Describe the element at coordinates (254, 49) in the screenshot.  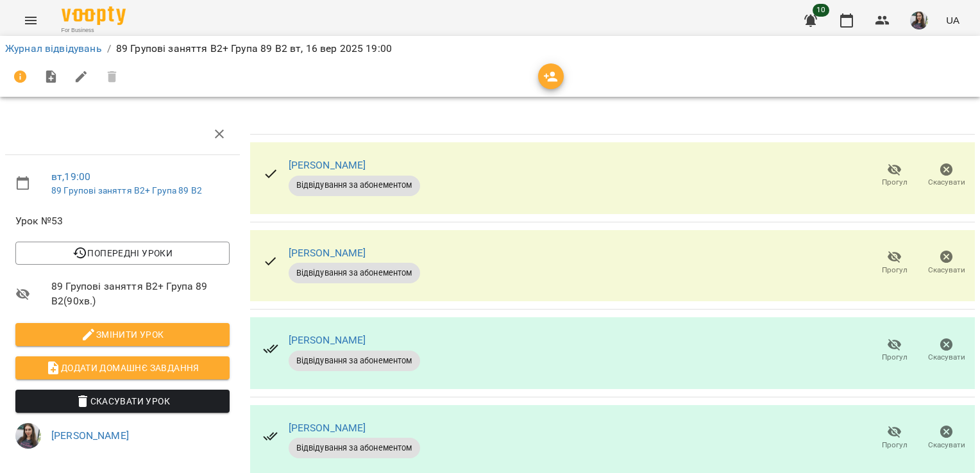
I see `p: 89 Групові заняття В2+ Група 89 В2 вт, 16 вер 2025 19:00` at that location.